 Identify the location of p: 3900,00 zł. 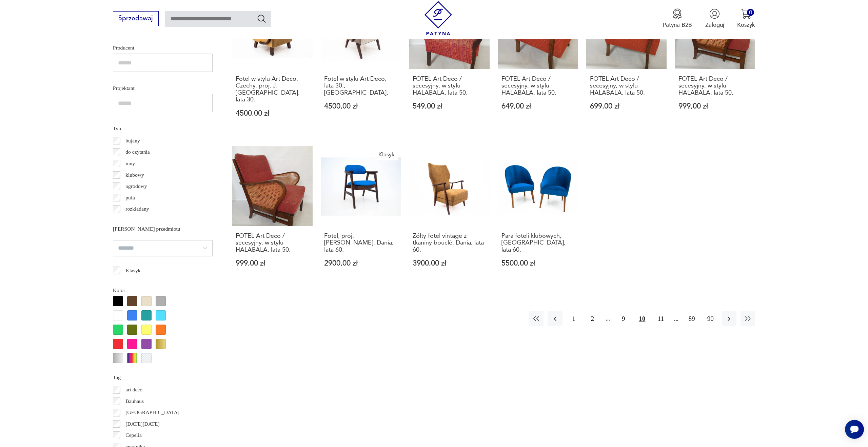
(449, 263).